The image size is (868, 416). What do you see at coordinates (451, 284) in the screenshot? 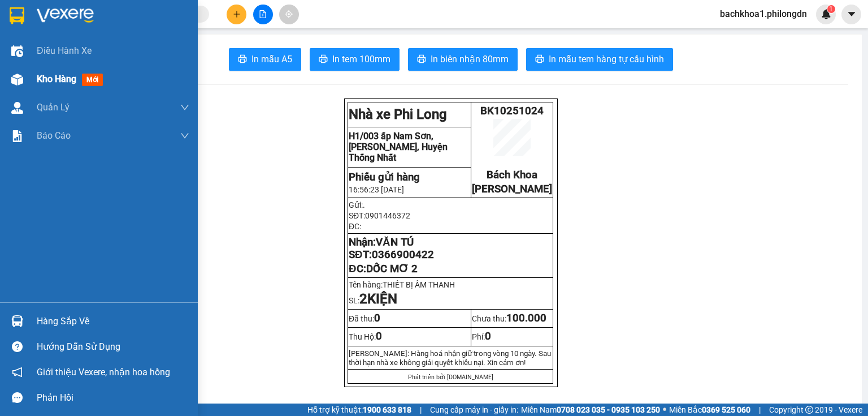
I see `p: Tên hàng:` at bounding box center [451, 284].